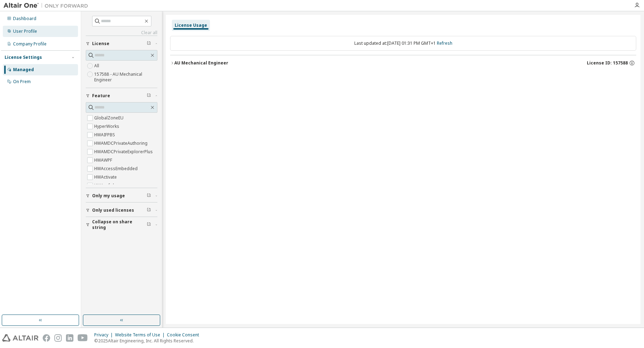 This screenshot has height=348, width=644. I want to click on span: License ID: 157588, so click(607, 63).